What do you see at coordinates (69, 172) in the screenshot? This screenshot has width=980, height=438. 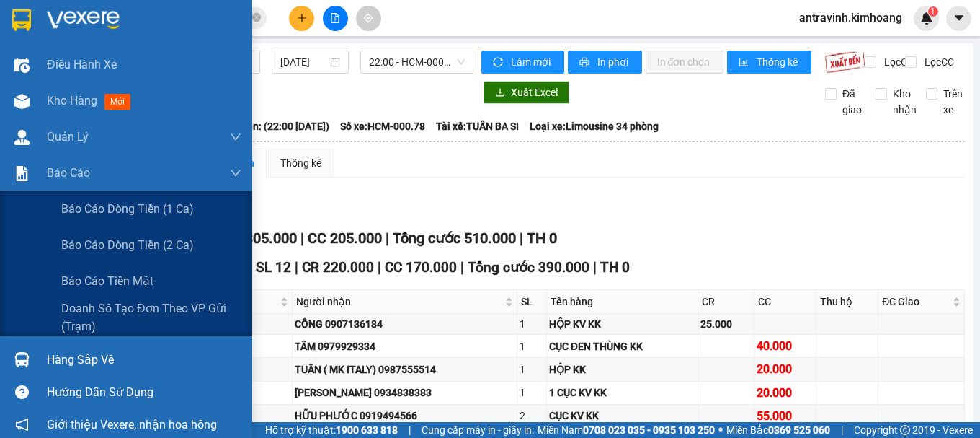 I see `span: Báo cáo` at bounding box center [69, 172].